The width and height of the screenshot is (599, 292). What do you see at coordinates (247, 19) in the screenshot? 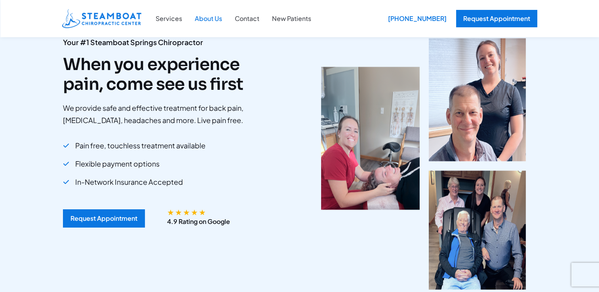
I see `a: Contact` at bounding box center [247, 19].